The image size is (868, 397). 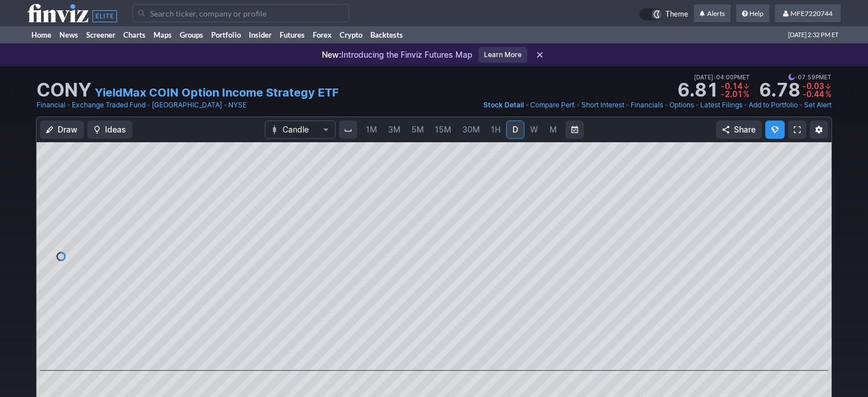 I want to click on a: Short Interest, so click(x=602, y=105).